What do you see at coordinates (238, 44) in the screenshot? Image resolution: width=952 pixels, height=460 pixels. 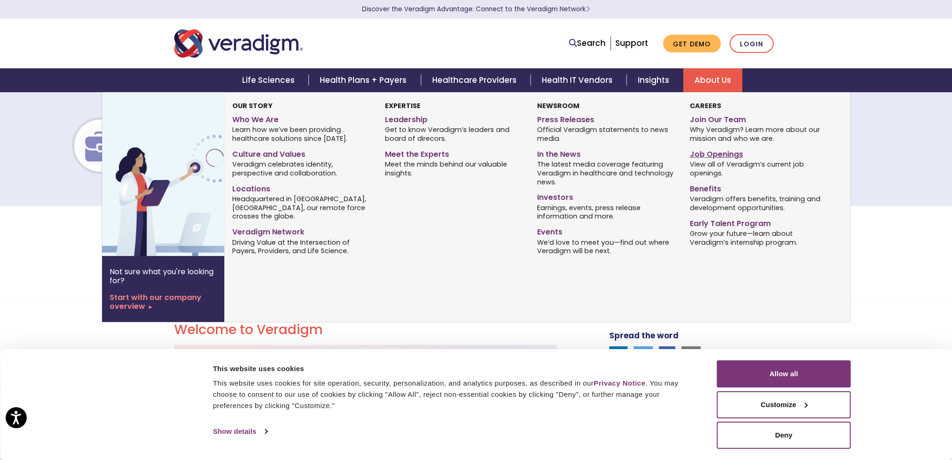 I see `img: Veradigm logo` at bounding box center [238, 44].